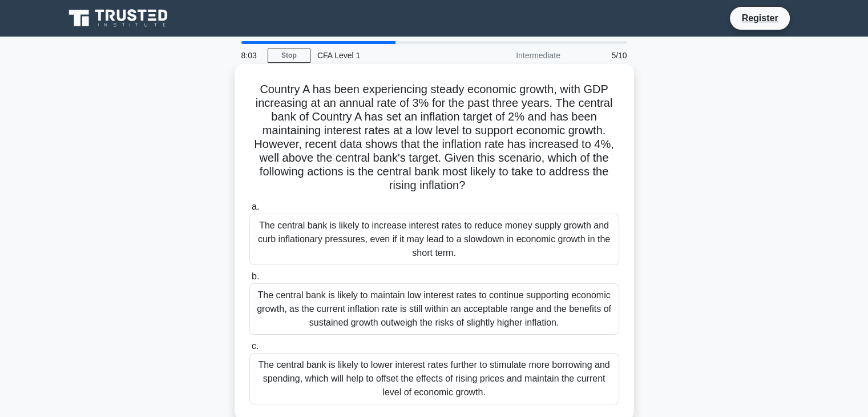  Describe the element at coordinates (517, 55) in the screenshot. I see `div: Intermediate` at that location.